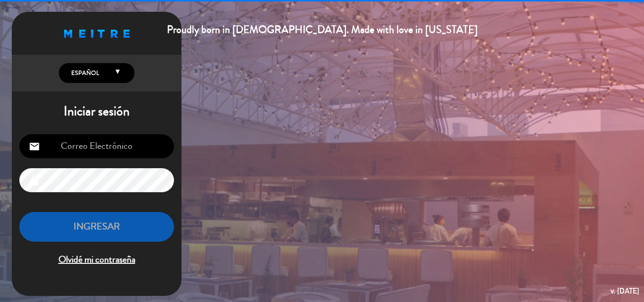  What do you see at coordinates (35, 147) in the screenshot?
I see `i: email` at bounding box center [35, 147].